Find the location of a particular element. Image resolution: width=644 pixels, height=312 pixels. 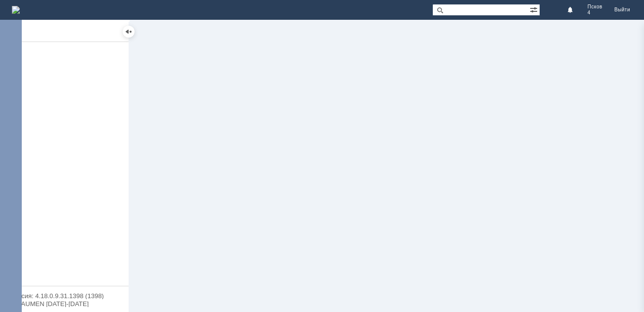

span: 4 is located at coordinates (595, 13).